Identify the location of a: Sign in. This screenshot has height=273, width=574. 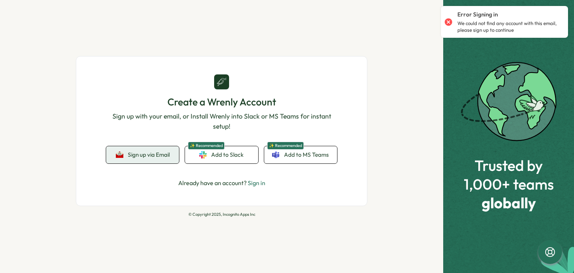
(257, 183).